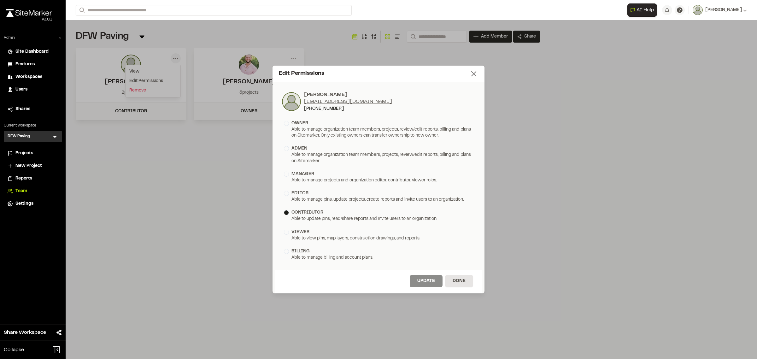  What do you see at coordinates (33, 153) in the screenshot?
I see `a: Projects` at bounding box center [33, 153].